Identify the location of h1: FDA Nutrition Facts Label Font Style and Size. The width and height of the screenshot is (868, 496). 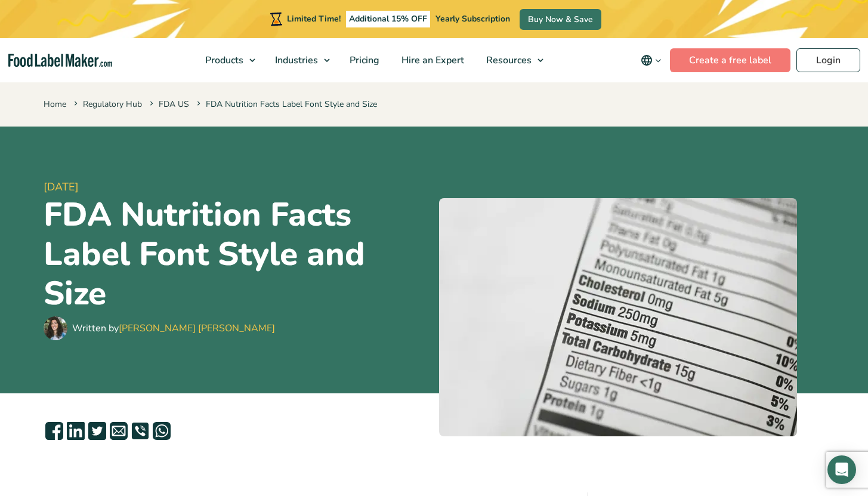
(236, 254).